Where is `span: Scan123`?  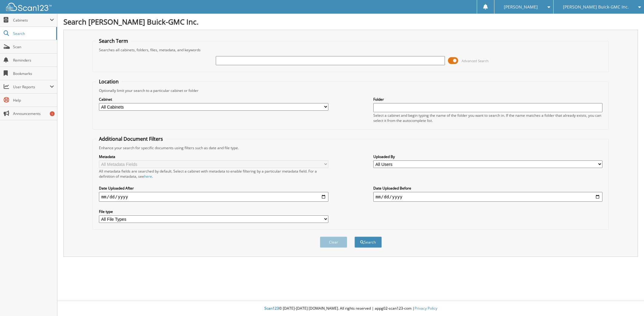
span: Scan123 is located at coordinates (272, 308).